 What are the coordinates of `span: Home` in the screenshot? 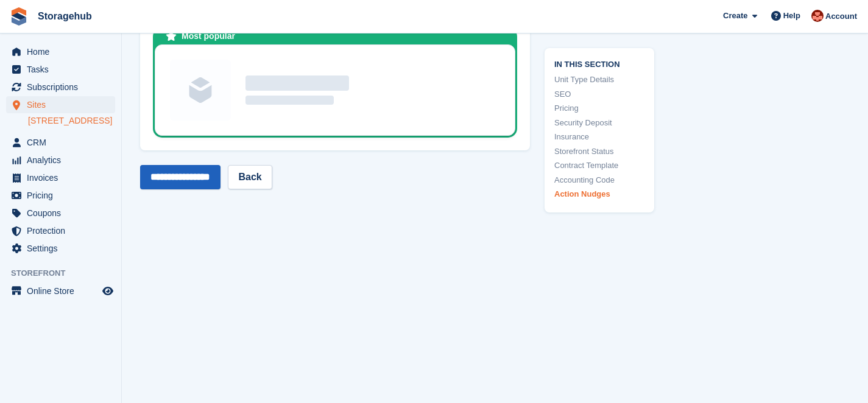 It's located at (63, 52).